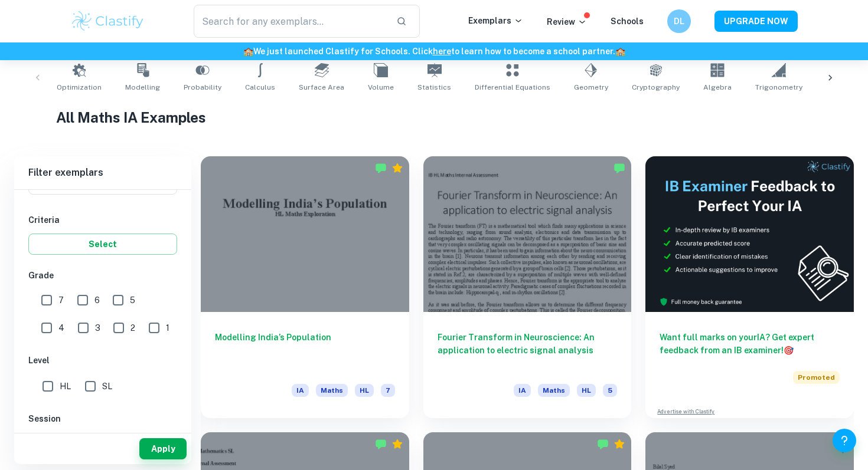  I want to click on a: Fourier Transform in Neuroscience: An application to electric signal analysisIAMathsHL5, so click(527, 287).